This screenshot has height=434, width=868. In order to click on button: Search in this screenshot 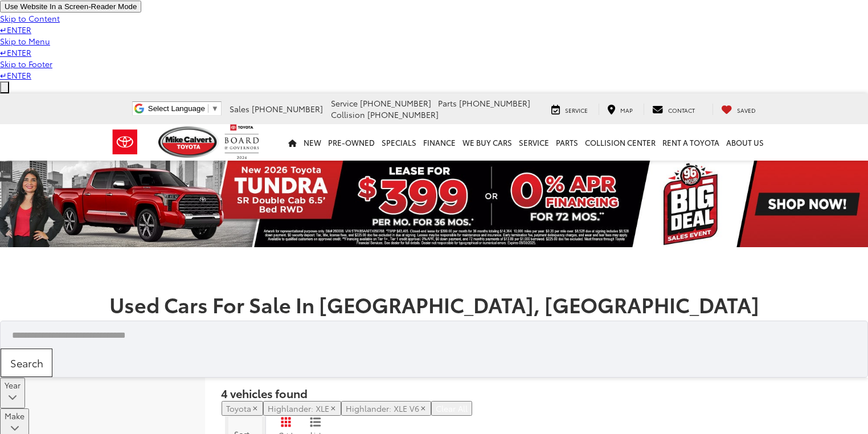, I will do `click(26, 362)`.